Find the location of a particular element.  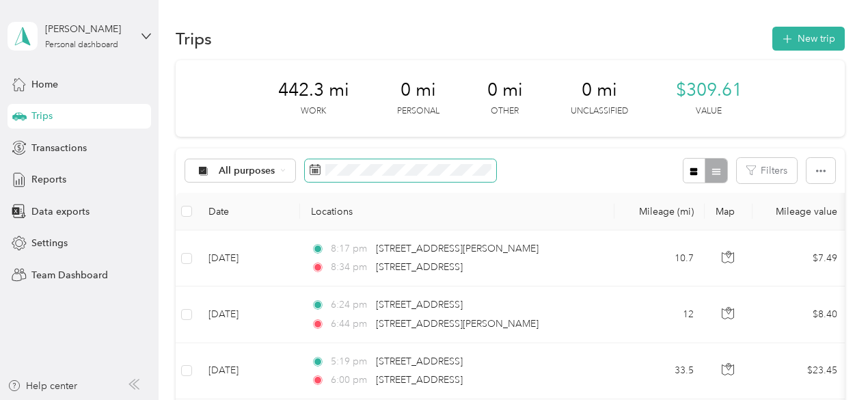

span: All purposes is located at coordinates (247, 171).